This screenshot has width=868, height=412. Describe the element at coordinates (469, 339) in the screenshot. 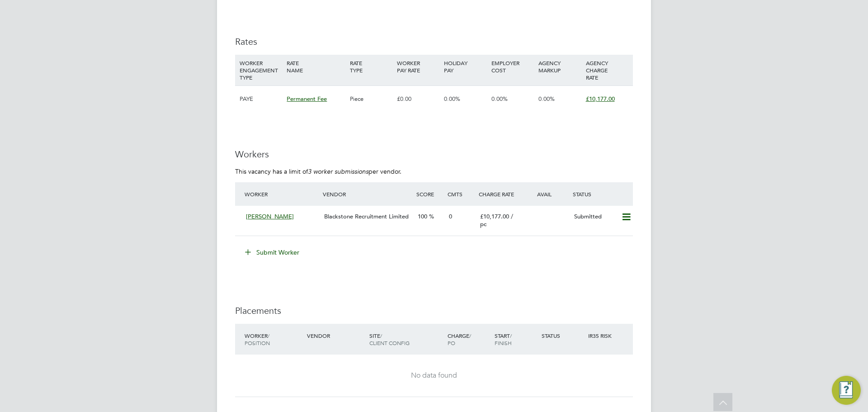

I see `div: Charge` at that location.